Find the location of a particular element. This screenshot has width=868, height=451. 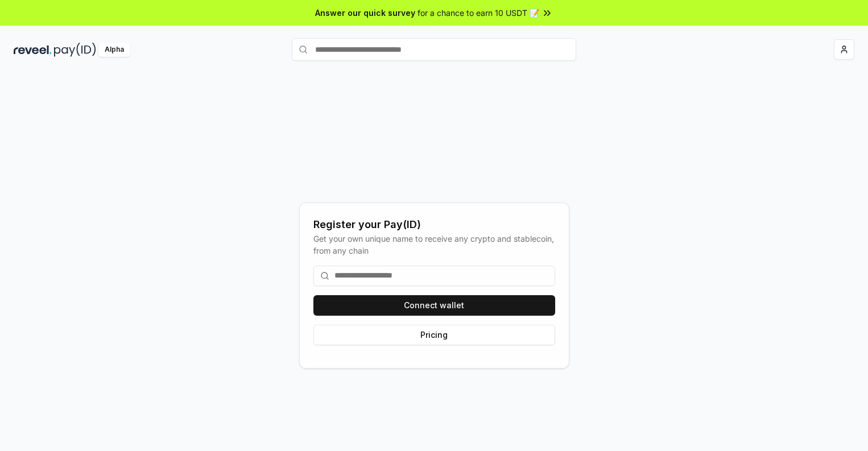

span: for a chance to earn 10 USDT 📝 is located at coordinates (479, 13).